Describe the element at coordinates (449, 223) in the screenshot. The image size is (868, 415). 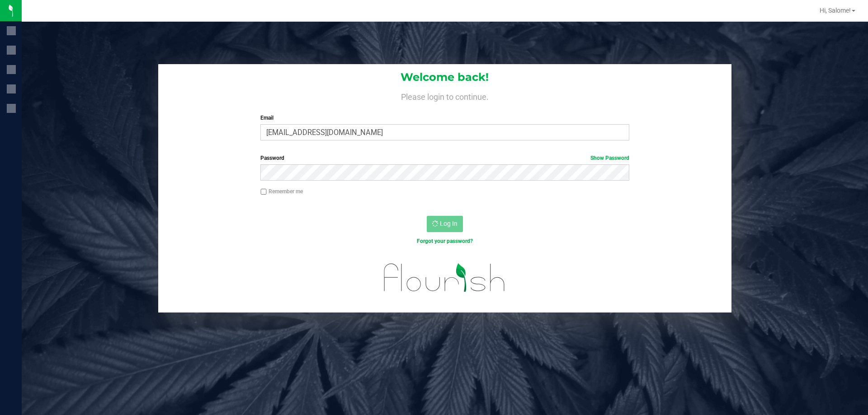
I see `span: Log In` at that location.